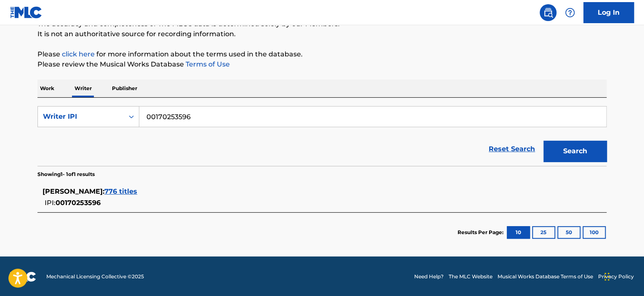 This screenshot has height=296, width=644. I want to click on span: IPI:, so click(50, 203).